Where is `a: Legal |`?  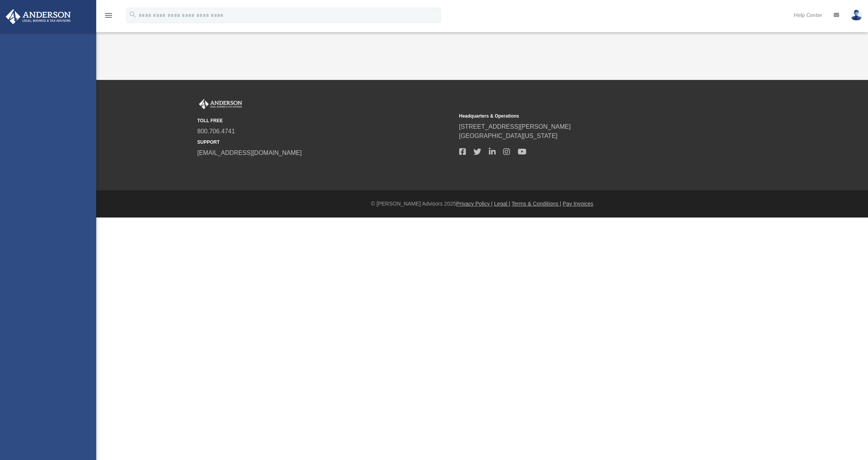 a: Legal | is located at coordinates (502, 204).